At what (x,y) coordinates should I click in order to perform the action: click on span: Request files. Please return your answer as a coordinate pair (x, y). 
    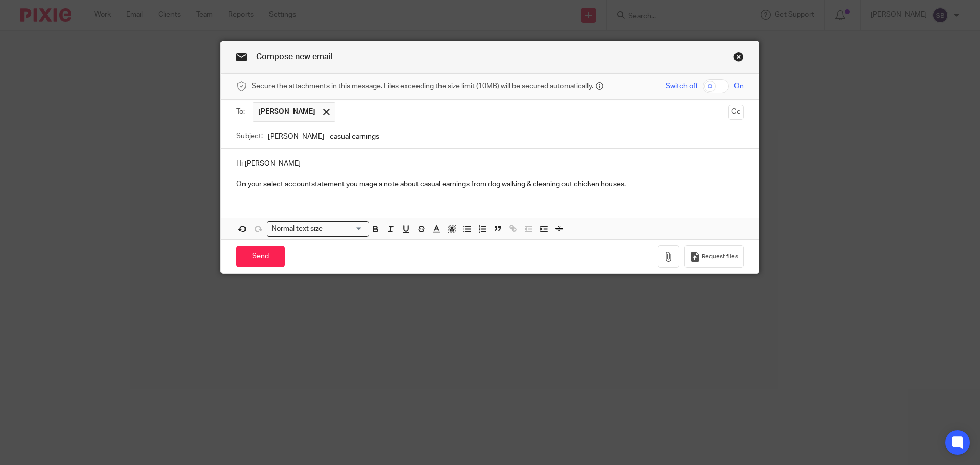
    Looking at the image, I should click on (719, 257).